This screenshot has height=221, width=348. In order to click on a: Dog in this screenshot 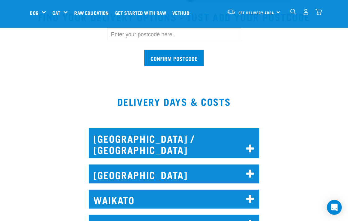, I will do `click(34, 13)`.